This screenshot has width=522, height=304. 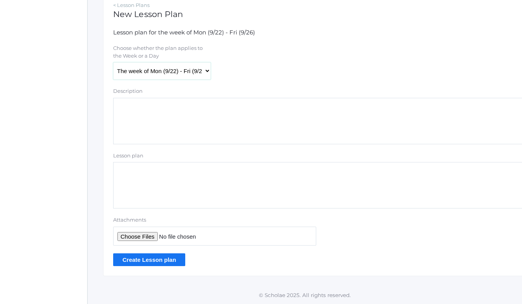 What do you see at coordinates (128, 156) in the screenshot?
I see `label: Lesson plan` at bounding box center [128, 156].